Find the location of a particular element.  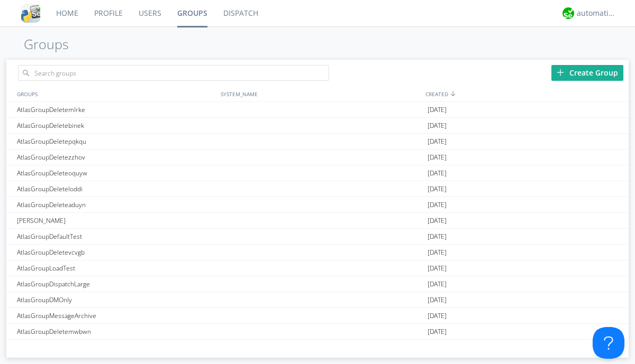

div: AtlasGroupDeletemlrke is located at coordinates (116, 110).